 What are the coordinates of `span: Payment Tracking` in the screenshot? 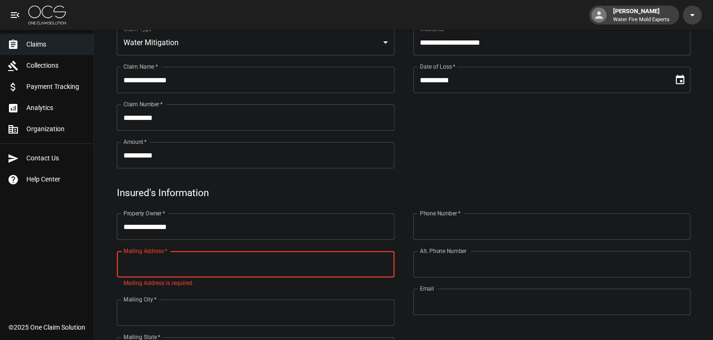 It's located at (56, 87).